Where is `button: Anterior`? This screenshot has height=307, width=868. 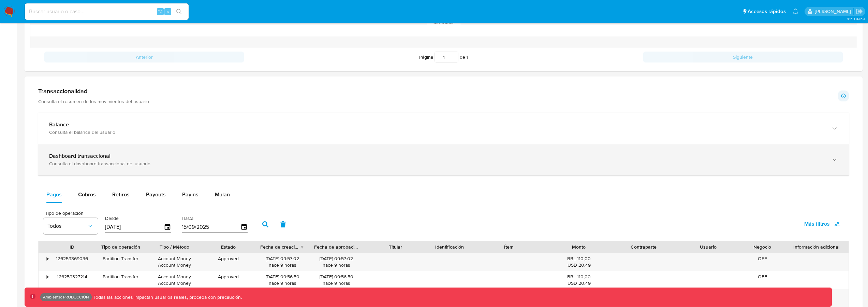 button: Anterior is located at coordinates (144, 57).